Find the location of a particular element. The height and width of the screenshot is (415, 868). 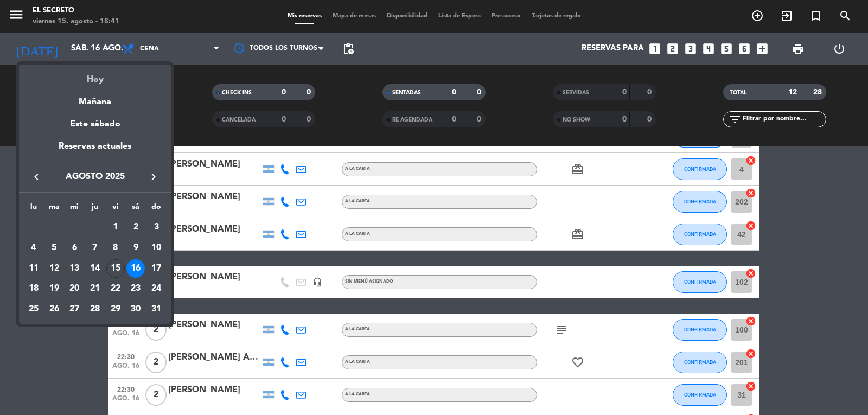

div: 14 is located at coordinates (95, 269).